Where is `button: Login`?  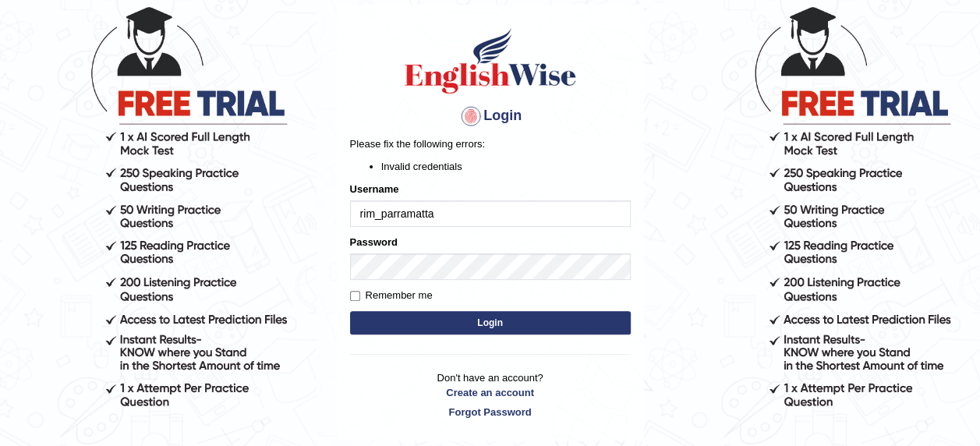
button: Login is located at coordinates (490, 323).